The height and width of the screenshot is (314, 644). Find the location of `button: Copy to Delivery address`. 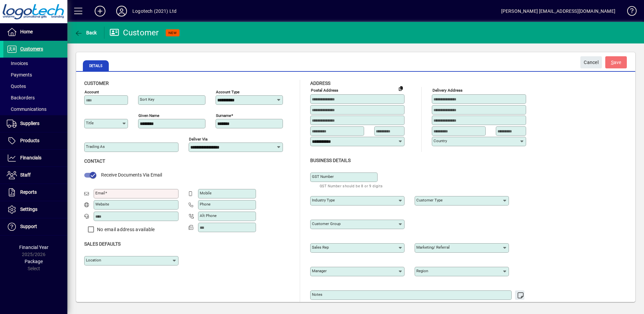

button: Copy to Delivery address is located at coordinates (401, 88).